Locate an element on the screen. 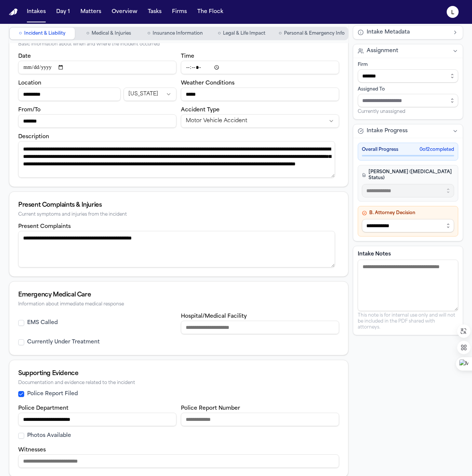 The width and height of the screenshot is (472, 476). a: Home is located at coordinates (13, 12).